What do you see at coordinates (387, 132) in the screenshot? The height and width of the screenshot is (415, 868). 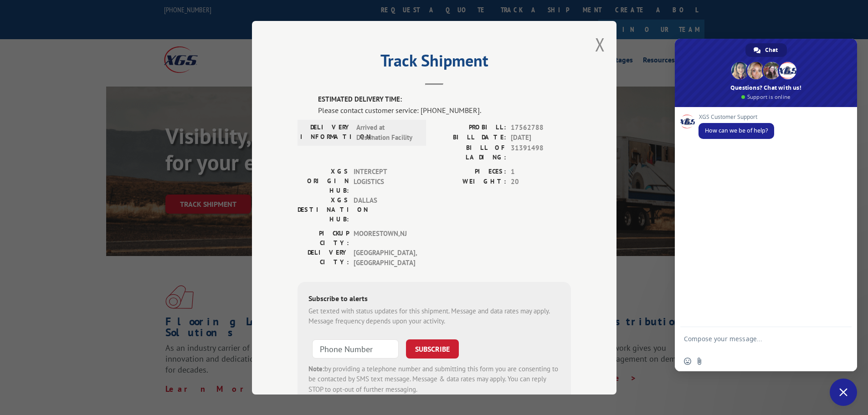 I see `span: Arrived at Destination Facility` at bounding box center [387, 132].